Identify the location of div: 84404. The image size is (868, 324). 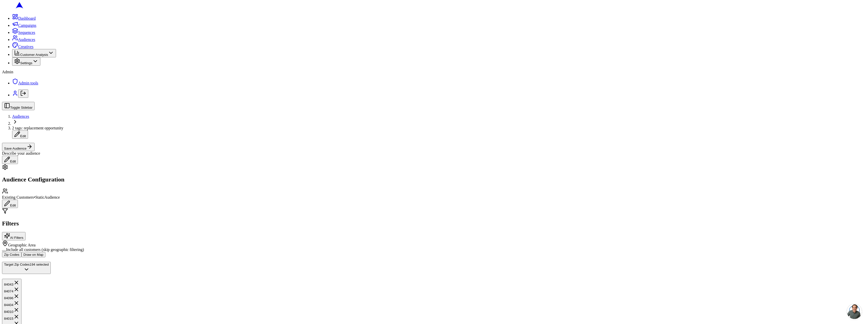
(12, 303).